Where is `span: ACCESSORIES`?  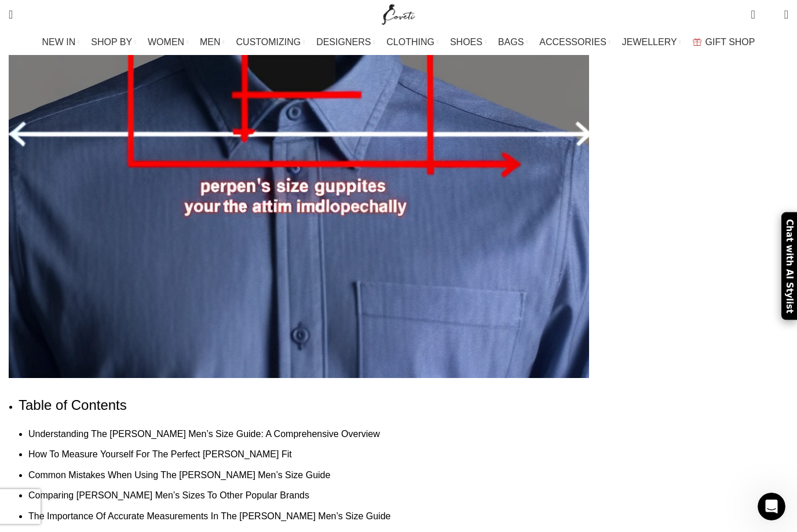 span: ACCESSORIES is located at coordinates (573, 42).